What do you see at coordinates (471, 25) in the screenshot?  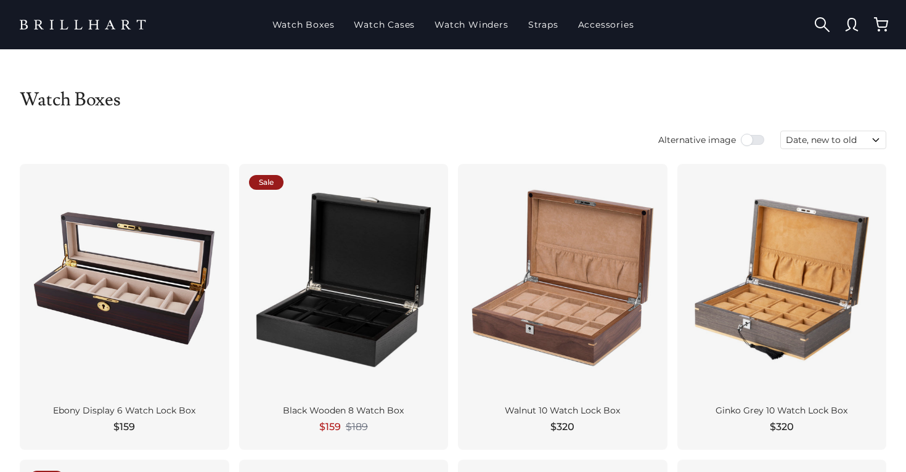 I see `a: Watch Winders` at bounding box center [471, 25].